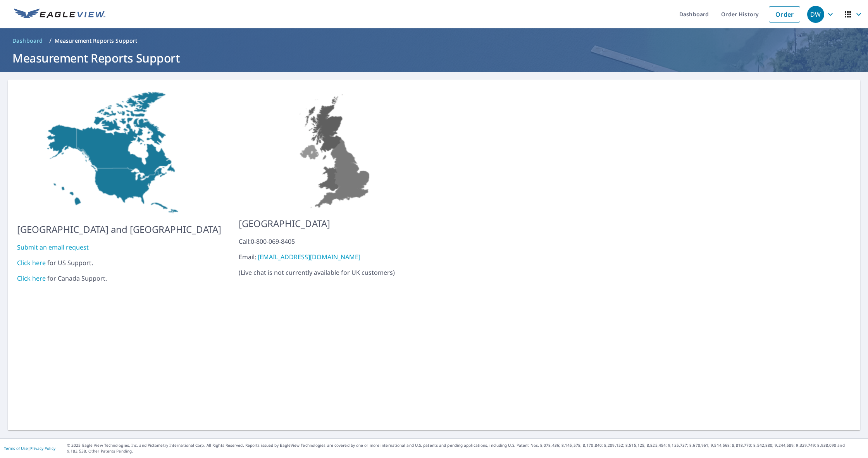 Image resolution: width=868 pixels, height=458 pixels. What do you see at coordinates (119, 278) in the screenshot?
I see `div: for Canada Support.` at bounding box center [119, 278].